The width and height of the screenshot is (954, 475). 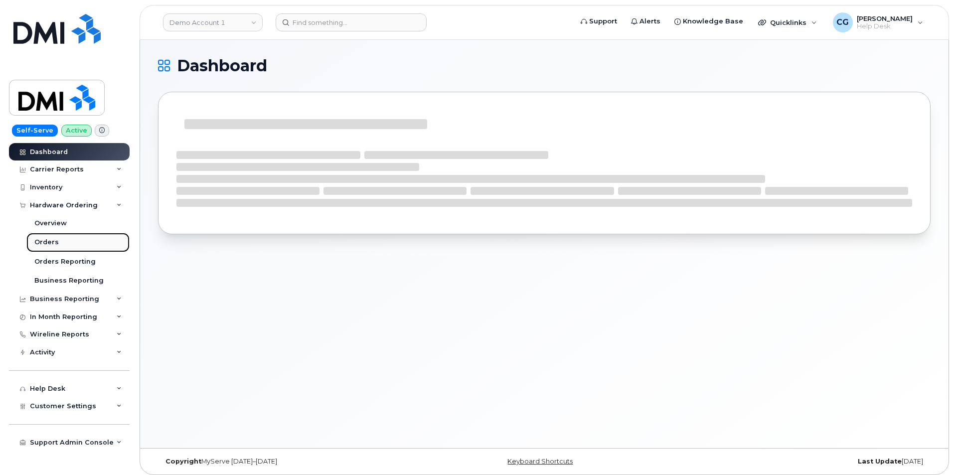 What do you see at coordinates (880, 461) in the screenshot?
I see `strong: Last Update` at bounding box center [880, 461].